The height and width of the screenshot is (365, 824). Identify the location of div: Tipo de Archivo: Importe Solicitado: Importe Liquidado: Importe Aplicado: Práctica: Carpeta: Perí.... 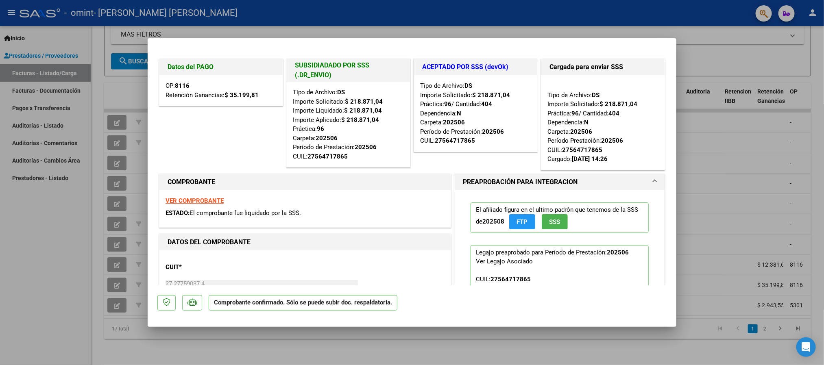
(348, 124).